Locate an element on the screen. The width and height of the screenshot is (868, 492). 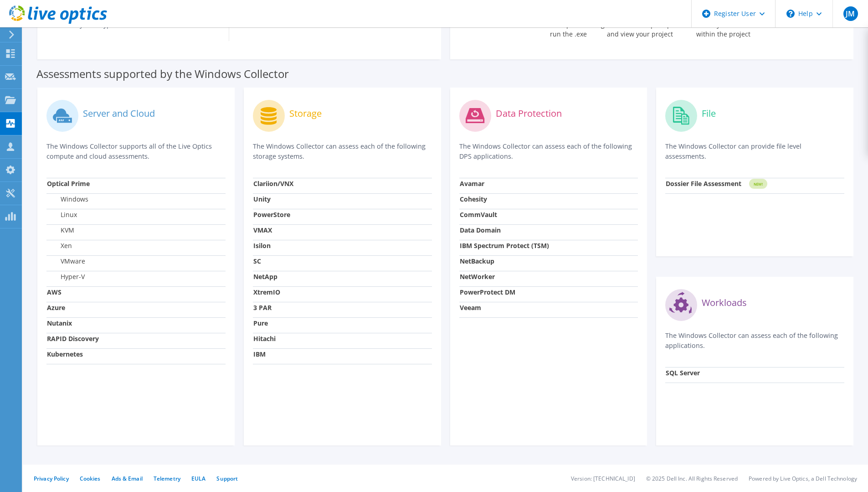
strong: Nutanix is located at coordinates (59, 323).